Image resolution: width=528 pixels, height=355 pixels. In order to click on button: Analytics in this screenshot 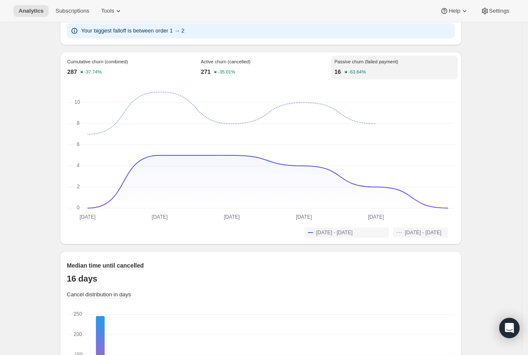, I will do `click(31, 11)`.